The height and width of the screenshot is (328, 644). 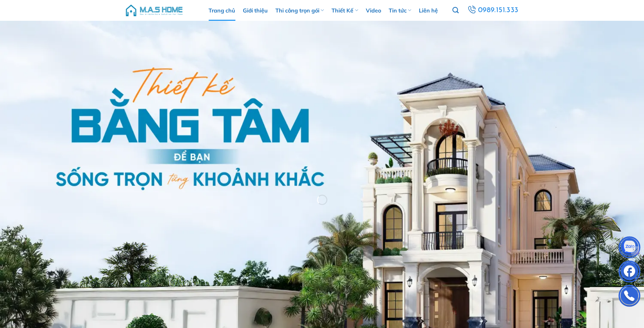 What do you see at coordinates (630, 296) in the screenshot?
I see `img: Phone` at bounding box center [630, 296].